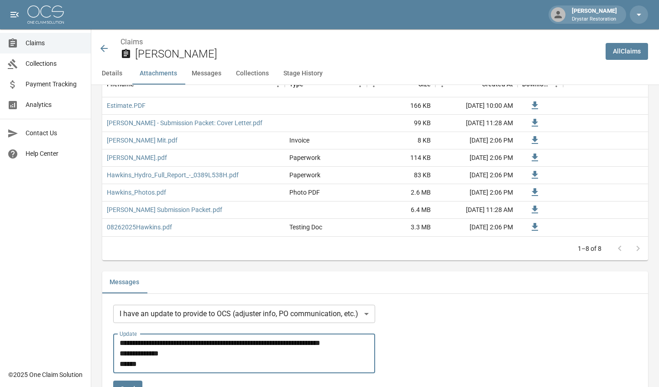  I want to click on button: open drawer, so click(15, 15).